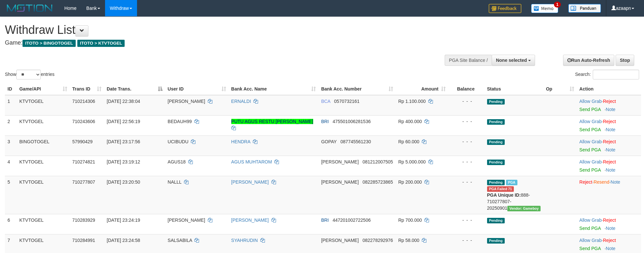 Image resolution: width=644 pixels, height=253 pixels. I want to click on span: 710284991, so click(84, 241).